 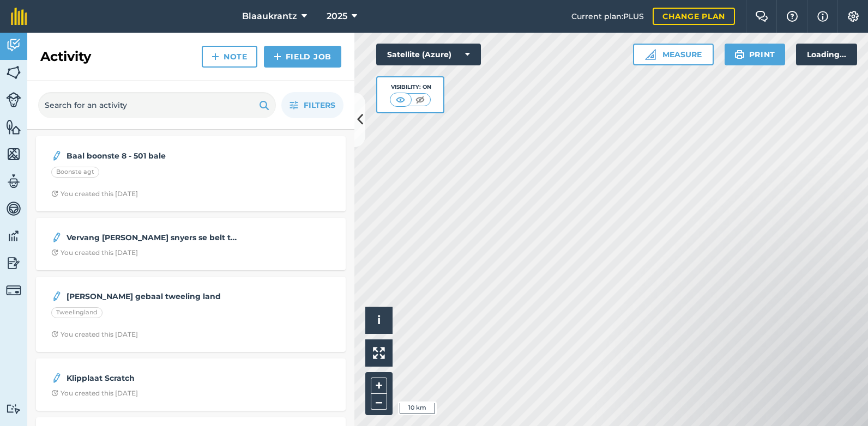 What do you see at coordinates (650, 55) in the screenshot?
I see `img: Ruler icon` at bounding box center [650, 55].